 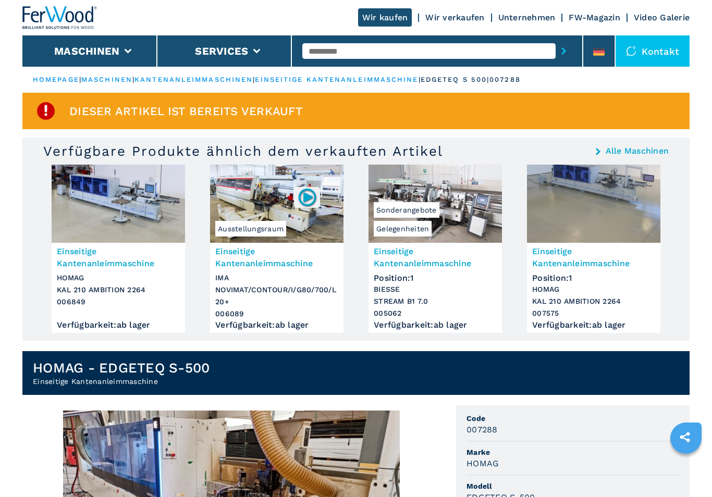 I want to click on a: Einseitige Kantenanleimmaschine HOMAG KAL 210 AMBITION 2264Einseitige KantenanleimmaschineHOMAGKA..., so click(x=118, y=249).